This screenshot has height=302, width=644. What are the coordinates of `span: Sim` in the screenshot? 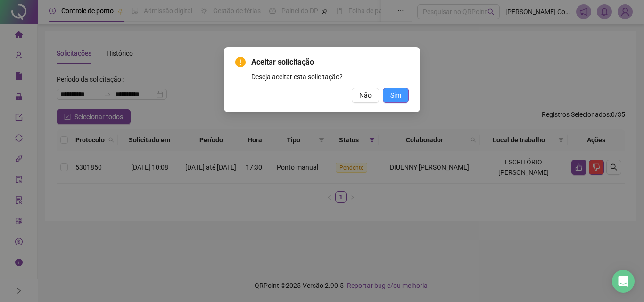 It's located at (395, 95).